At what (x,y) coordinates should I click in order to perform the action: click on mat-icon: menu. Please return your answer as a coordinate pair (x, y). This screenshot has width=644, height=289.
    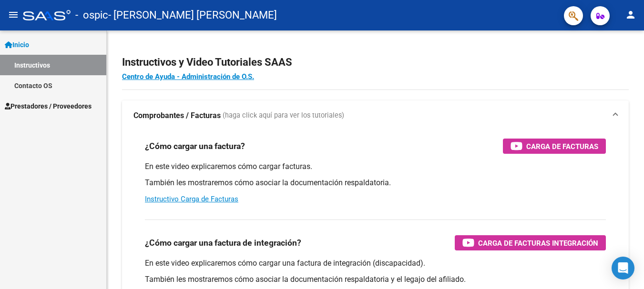
    Looking at the image, I should click on (13, 15).